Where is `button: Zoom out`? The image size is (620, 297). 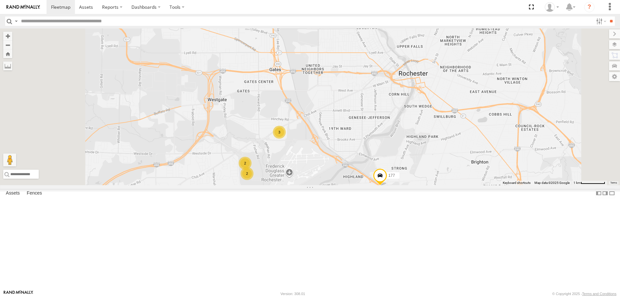 button: Zoom out is located at coordinates (8, 45).